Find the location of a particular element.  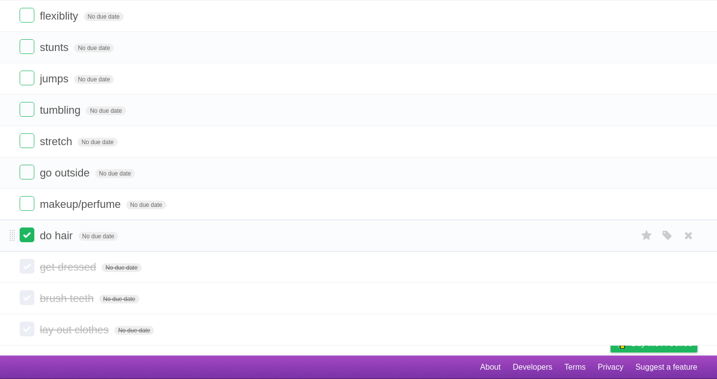

a: Privacy is located at coordinates (611, 368).